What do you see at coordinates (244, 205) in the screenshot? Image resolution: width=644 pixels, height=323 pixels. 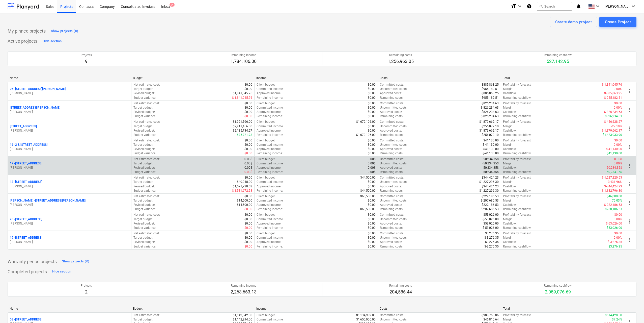 I see `p: $14,500.00` at bounding box center [244, 205].